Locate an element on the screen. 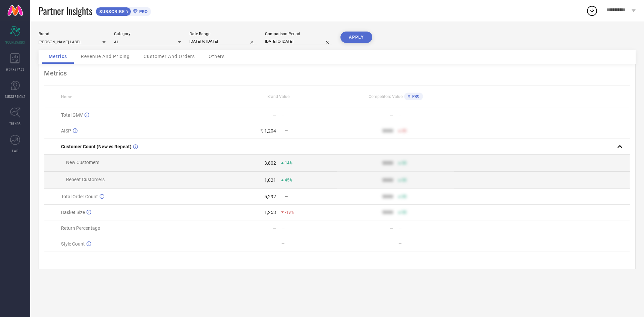  div: 5,292 is located at coordinates (270, 196).